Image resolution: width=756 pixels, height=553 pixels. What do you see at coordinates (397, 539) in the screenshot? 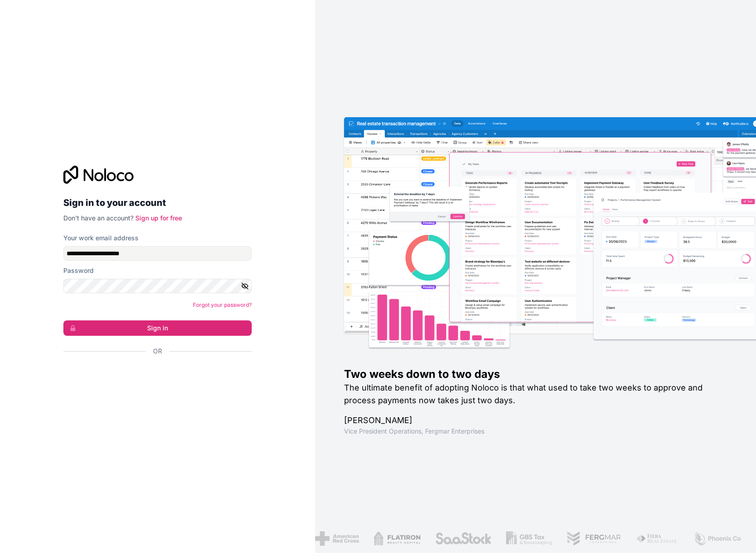
I see `img: /assets/flatiron-C8eUkumj.png` at bounding box center [397, 539].